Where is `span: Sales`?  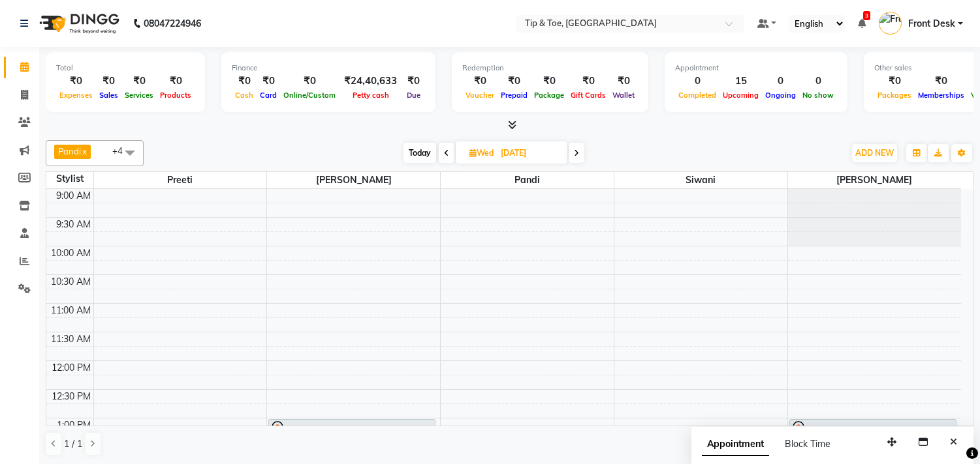
span: Sales is located at coordinates (108, 96).